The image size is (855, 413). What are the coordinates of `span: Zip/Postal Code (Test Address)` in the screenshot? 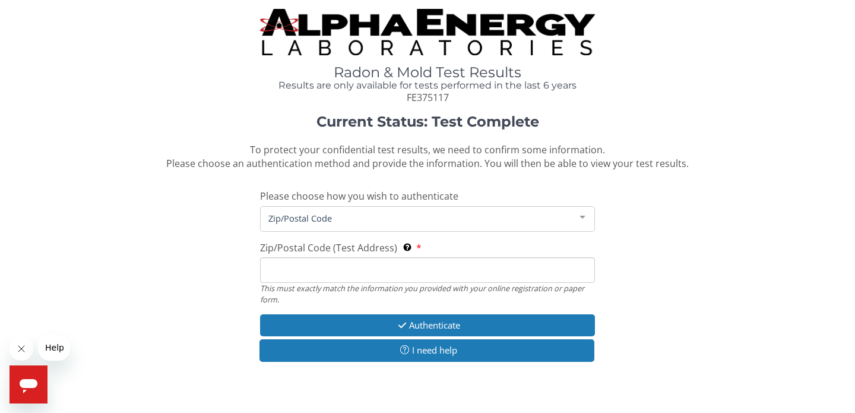 It's located at (328, 248).